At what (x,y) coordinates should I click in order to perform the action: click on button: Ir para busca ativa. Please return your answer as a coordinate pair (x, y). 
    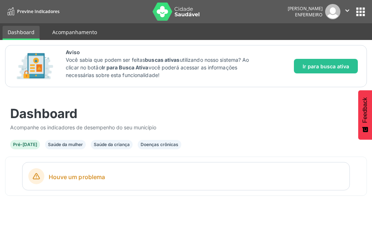
    Looking at the image, I should click on (326, 66).